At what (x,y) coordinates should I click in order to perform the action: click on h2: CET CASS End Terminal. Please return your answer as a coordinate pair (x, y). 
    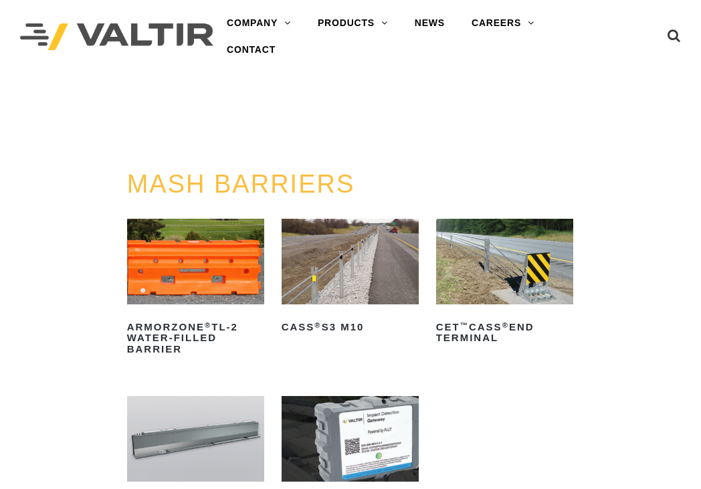
    Looking at the image, I should click on (505, 332).